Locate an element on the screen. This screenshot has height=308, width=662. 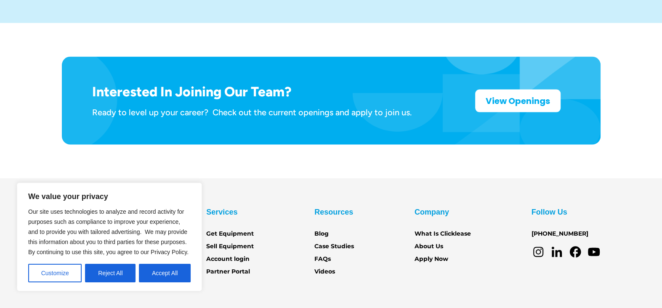
div: We value your privacy is located at coordinates (109, 237).